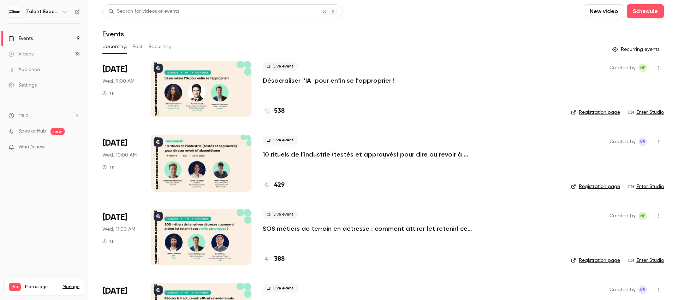 The height and width of the screenshot is (300, 678). Describe the element at coordinates (279, 185) in the screenshot. I see `h4: 429` at that location.